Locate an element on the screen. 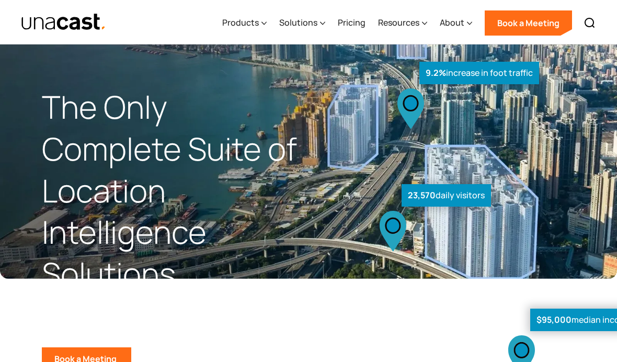  h1: The Only Complete Suite of Location Intelligence Solutions is located at coordinates (175, 190).